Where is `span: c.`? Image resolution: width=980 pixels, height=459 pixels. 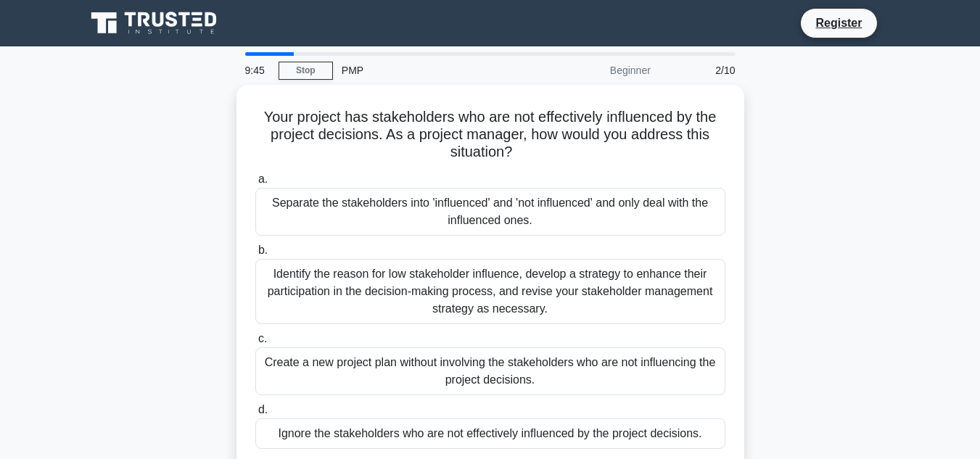 span: c. is located at coordinates (263, 338).